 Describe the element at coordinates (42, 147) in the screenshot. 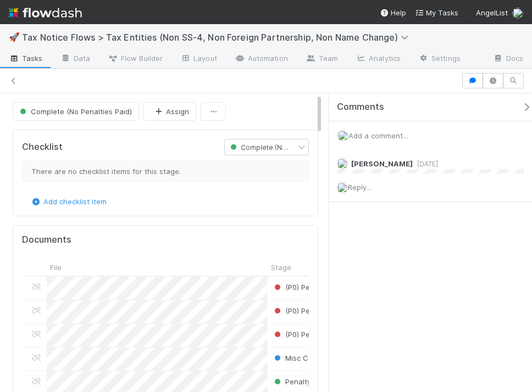

I see `h5: Checklist` at that location.